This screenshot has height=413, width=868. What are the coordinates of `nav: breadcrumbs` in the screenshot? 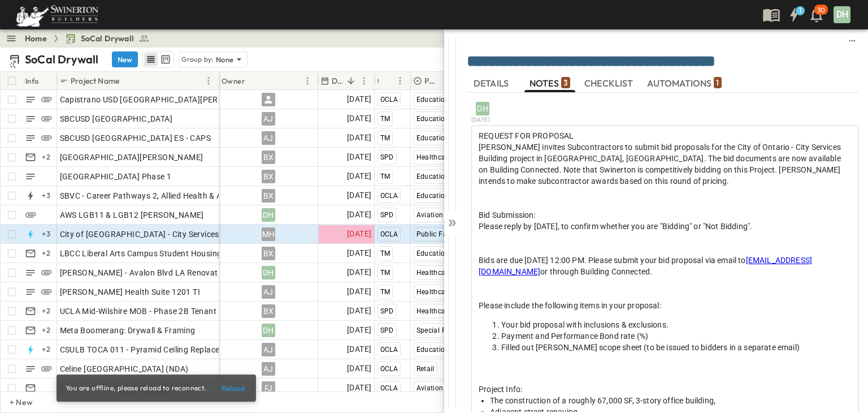 It's located at (90, 39).